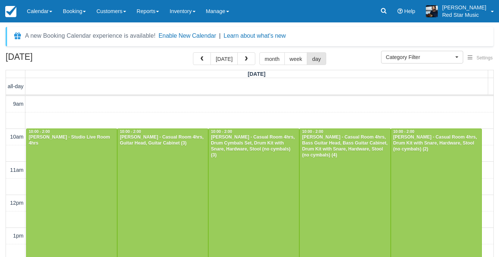  I want to click on span: 11am, so click(17, 170).